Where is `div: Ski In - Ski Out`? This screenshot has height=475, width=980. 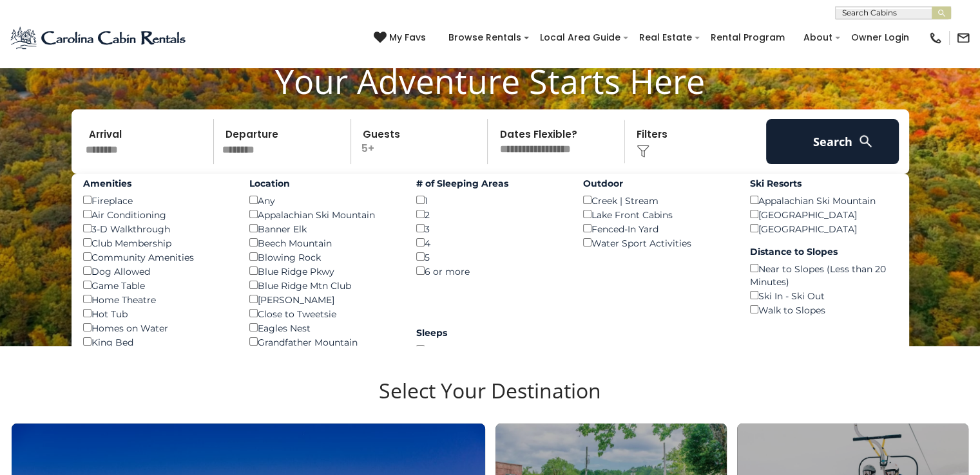 div: Ski In - Ski Out is located at coordinates (823, 296).